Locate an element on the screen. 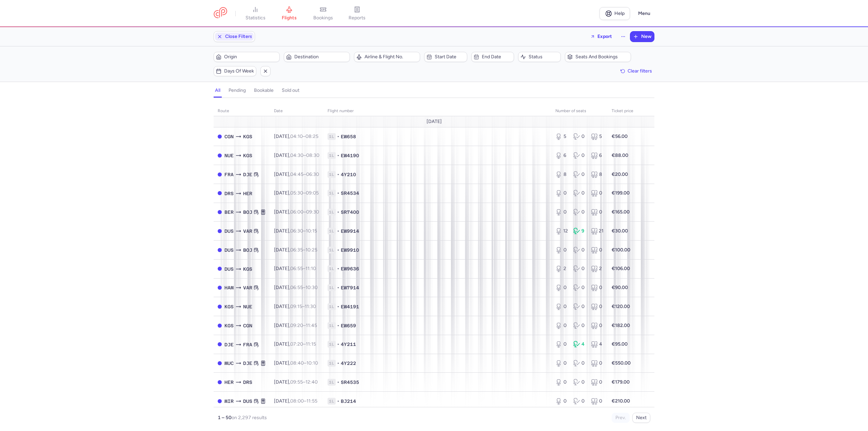 The image size is (868, 431). div: 4 is located at coordinates (597, 344).